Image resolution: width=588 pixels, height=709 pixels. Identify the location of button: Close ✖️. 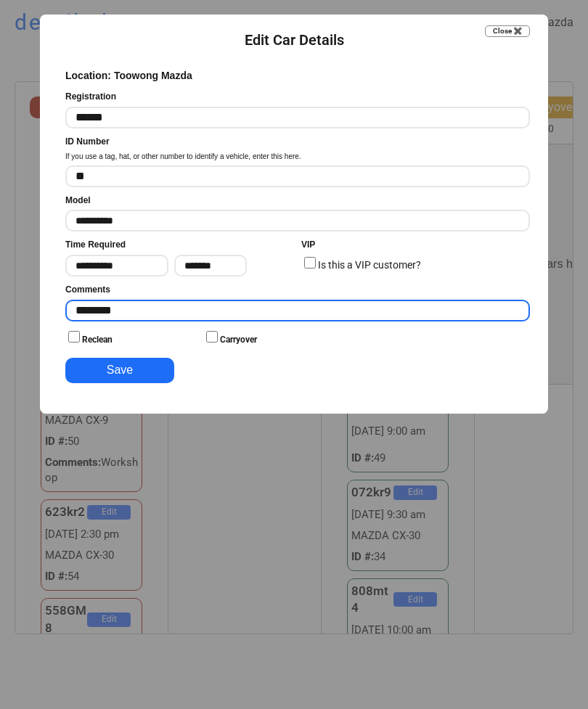
(508, 31).